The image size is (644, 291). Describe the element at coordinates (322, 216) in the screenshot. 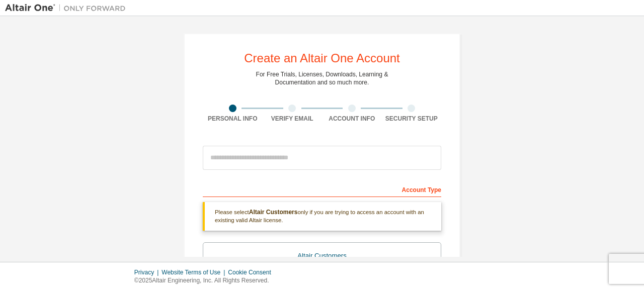

I see `div: Please select only if you are trying to access an account with an existing valid Altair license.` at that location.